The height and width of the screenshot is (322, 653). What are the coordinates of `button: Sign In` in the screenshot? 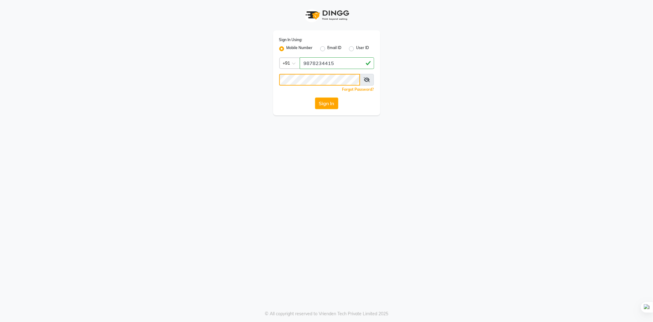 It's located at (327, 103).